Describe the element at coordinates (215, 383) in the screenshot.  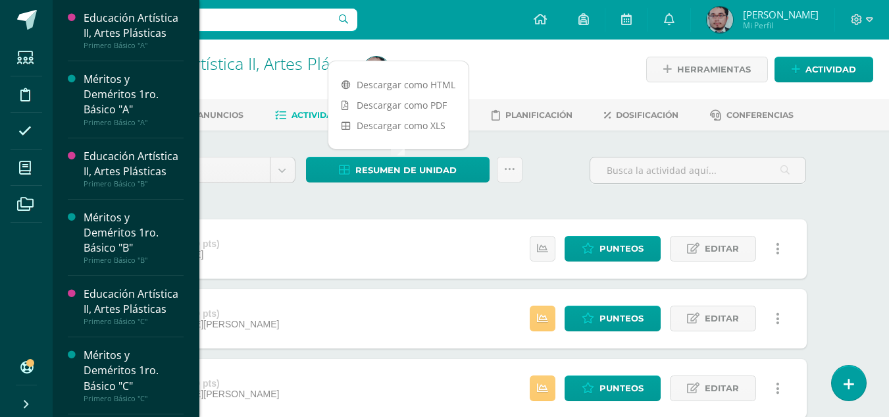
I see `div: Guia 3` at that location.